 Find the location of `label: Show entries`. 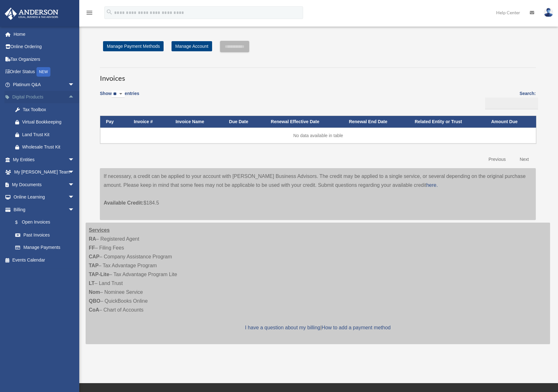

label: Show entries is located at coordinates (120, 97).